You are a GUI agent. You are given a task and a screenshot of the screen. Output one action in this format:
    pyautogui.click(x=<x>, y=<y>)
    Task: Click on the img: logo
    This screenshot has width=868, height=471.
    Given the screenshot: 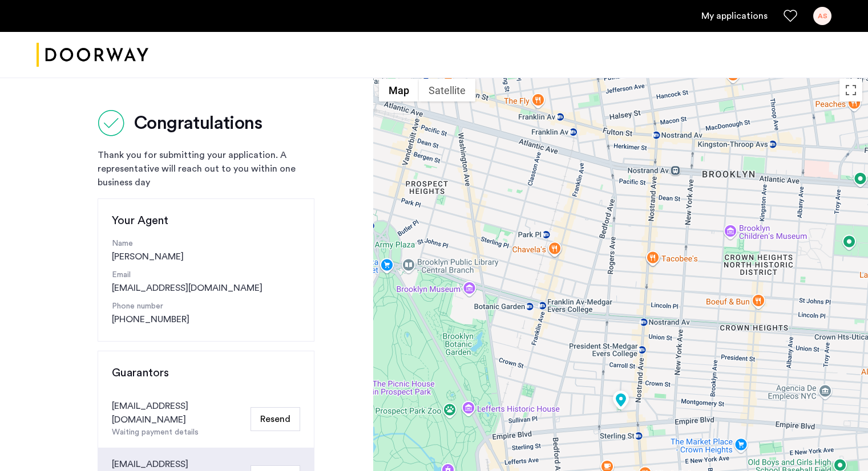 What is the action you would take?
    pyautogui.click(x=92, y=55)
    